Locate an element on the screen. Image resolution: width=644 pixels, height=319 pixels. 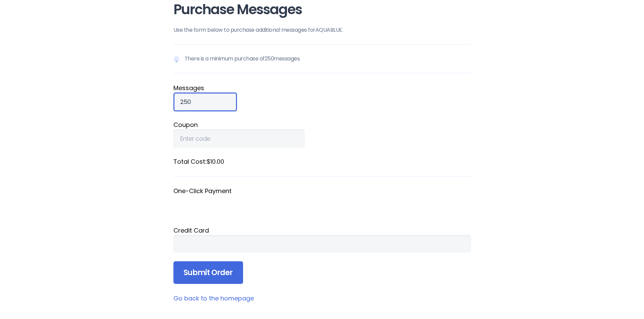
input: Qty is located at coordinates (205, 102).